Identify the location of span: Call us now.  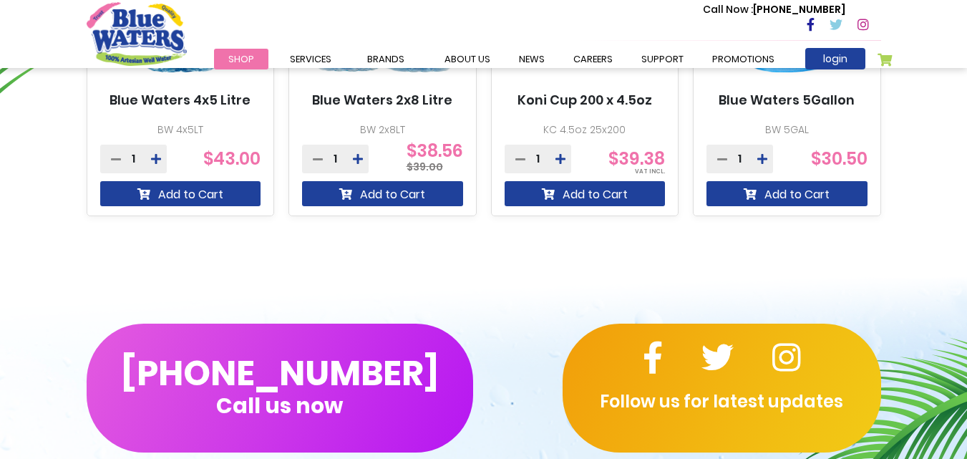
(279, 405).